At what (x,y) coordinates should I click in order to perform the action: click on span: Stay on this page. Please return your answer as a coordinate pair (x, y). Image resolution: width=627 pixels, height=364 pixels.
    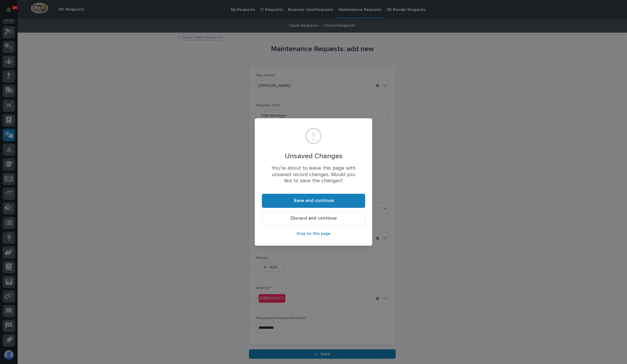
    Looking at the image, I should click on (314, 234).